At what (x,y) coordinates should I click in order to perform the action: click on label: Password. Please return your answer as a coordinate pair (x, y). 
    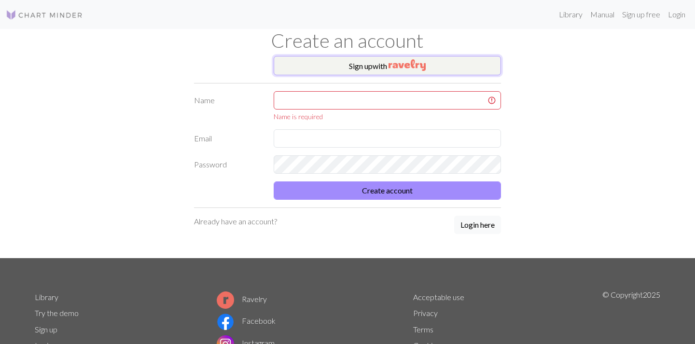
    Looking at the image, I should click on (228, 164).